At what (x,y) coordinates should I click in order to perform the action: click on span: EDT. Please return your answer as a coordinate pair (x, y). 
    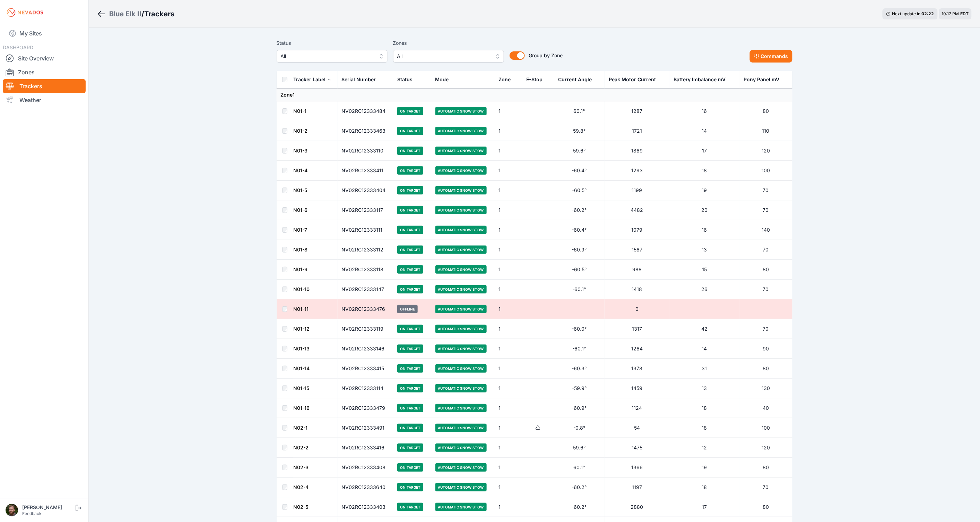
    Looking at the image, I should click on (965, 13).